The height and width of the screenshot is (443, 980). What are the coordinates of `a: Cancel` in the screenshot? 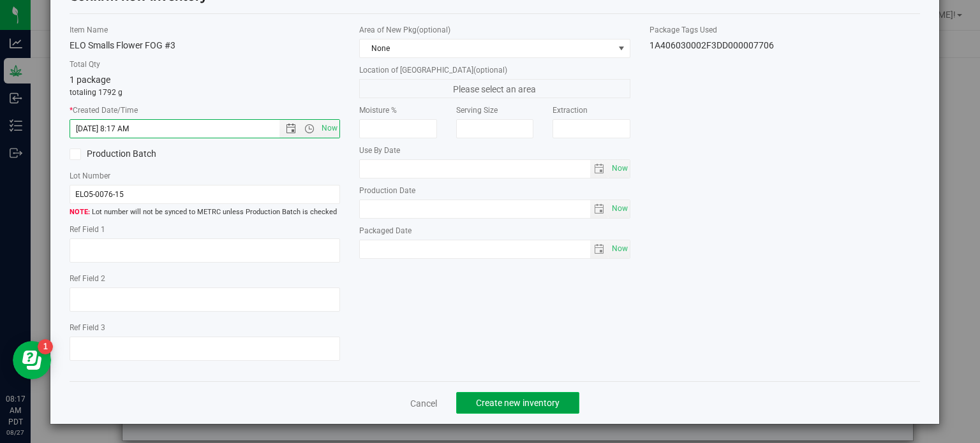 It's located at (424, 403).